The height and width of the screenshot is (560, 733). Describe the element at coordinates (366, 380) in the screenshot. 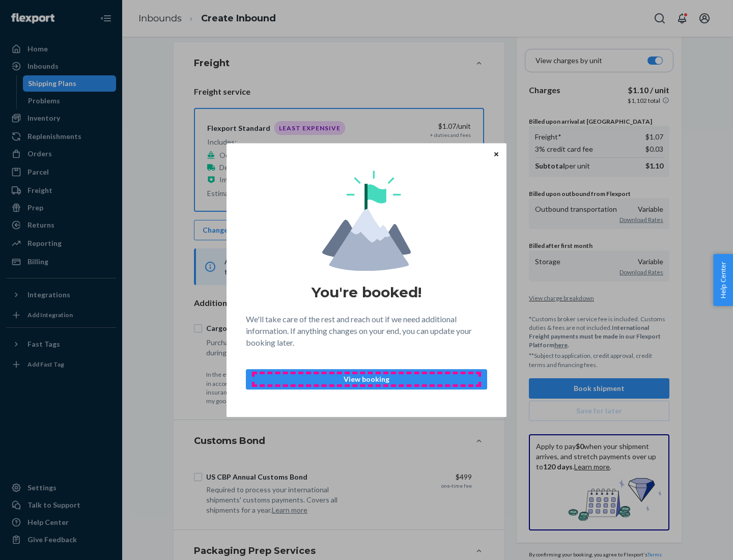

I see `button: View booking` at that location.